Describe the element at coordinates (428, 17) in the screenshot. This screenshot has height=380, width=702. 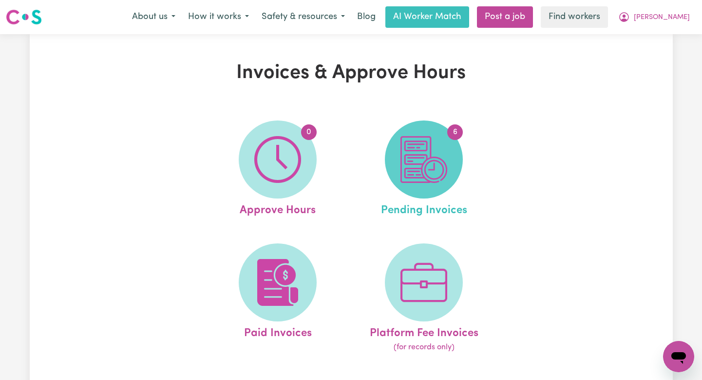
I see `a: AI Worker Match` at that location.